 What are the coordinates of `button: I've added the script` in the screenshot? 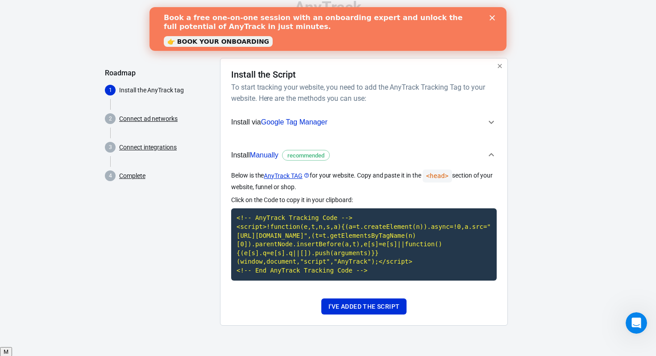 It's located at (363, 306).